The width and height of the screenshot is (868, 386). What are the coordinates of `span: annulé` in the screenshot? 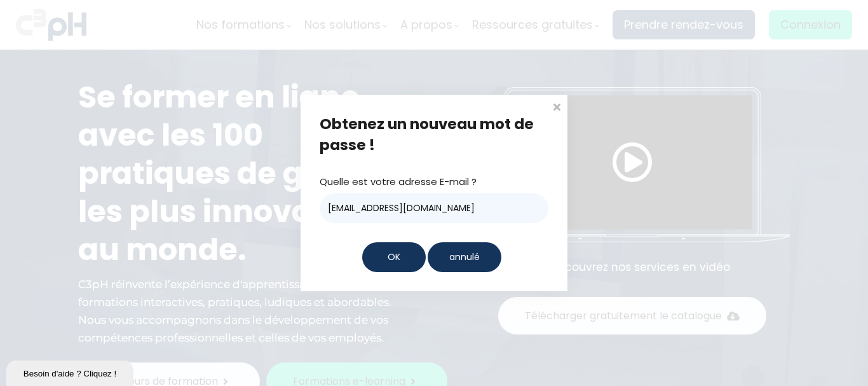 It's located at (465, 257).